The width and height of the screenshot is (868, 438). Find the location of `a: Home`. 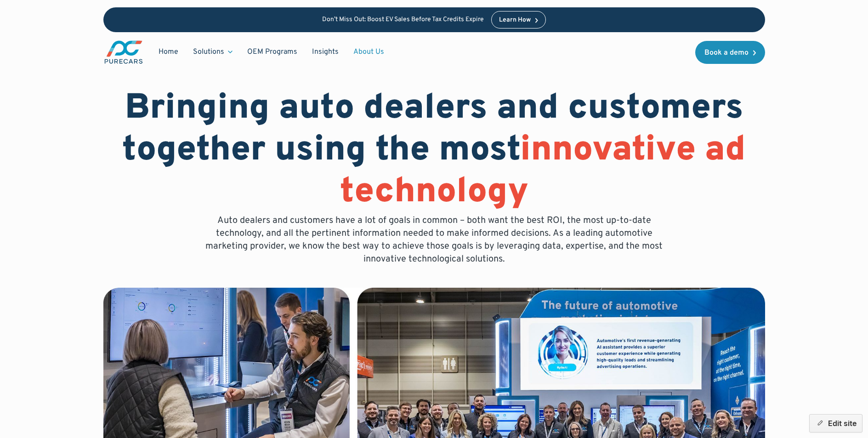

a: Home is located at coordinates (168, 52).